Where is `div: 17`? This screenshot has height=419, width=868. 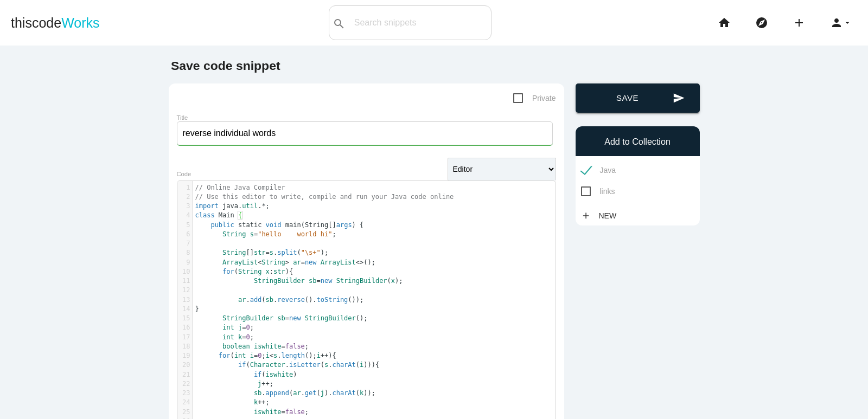 div: 17 is located at coordinates (184, 337).